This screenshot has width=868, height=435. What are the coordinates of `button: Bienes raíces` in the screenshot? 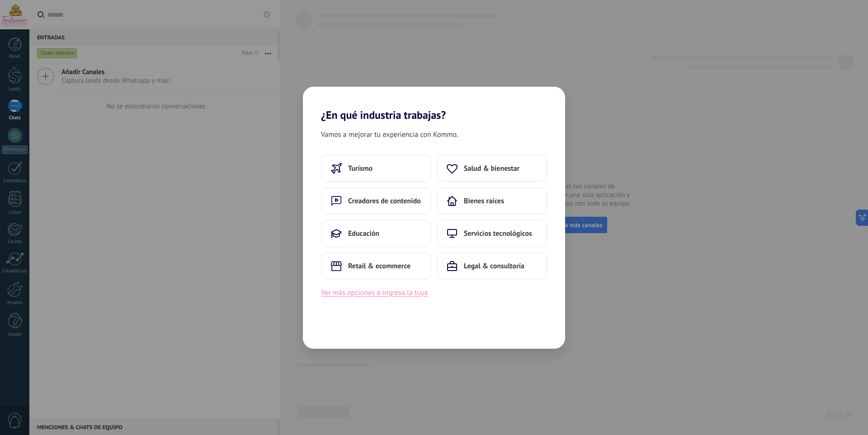 It's located at (492, 201).